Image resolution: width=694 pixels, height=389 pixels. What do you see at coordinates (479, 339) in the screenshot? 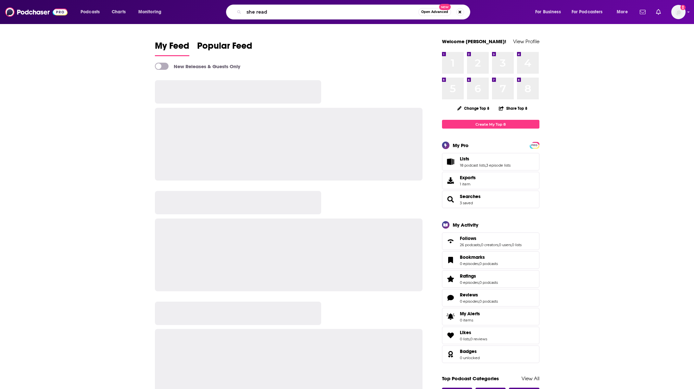
I see `a: 0 reviews` at bounding box center [479, 339].